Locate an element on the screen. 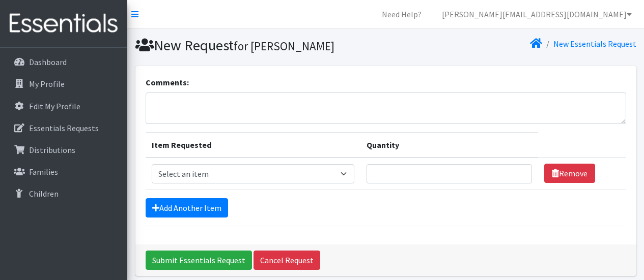  a: Families is located at coordinates (63, 172).